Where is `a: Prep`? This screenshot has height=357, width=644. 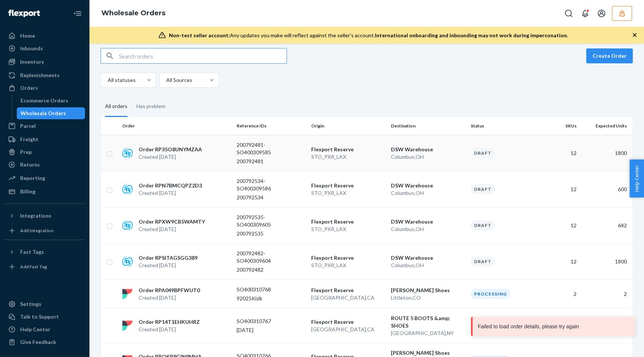
a: Prep is located at coordinates (45, 152).